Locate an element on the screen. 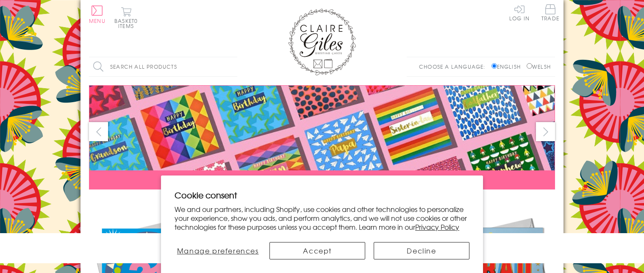 The image size is (644, 273). span: 0 items is located at coordinates (128, 23).